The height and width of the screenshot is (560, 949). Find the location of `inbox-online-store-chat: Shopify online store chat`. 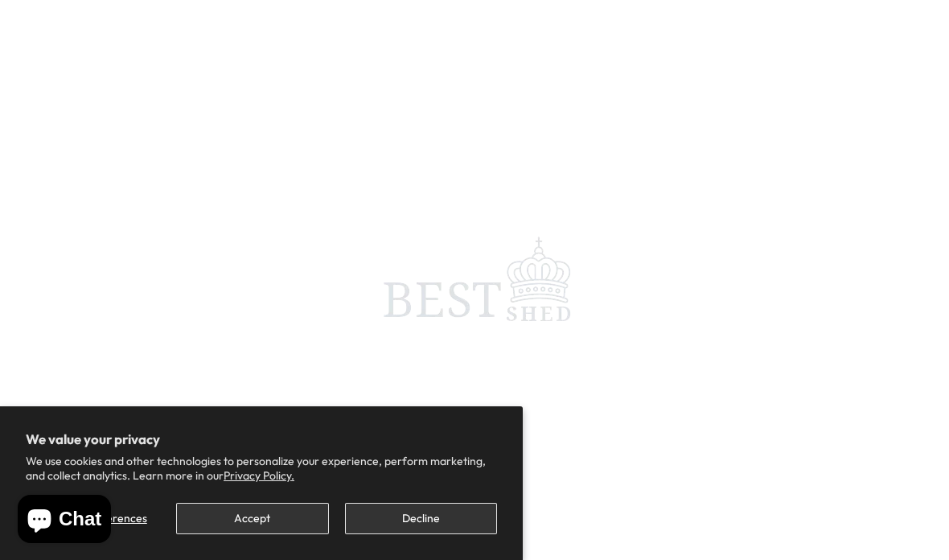

inbox-online-store-chat: Shopify online store chat is located at coordinates (64, 520).